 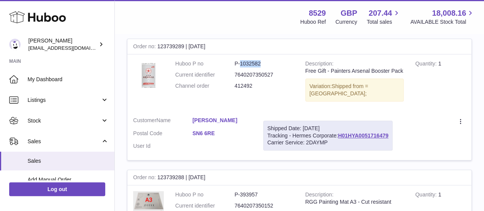 What do you see at coordinates (317, 13) in the screenshot?
I see `strong: 8529` at bounding box center [317, 13].